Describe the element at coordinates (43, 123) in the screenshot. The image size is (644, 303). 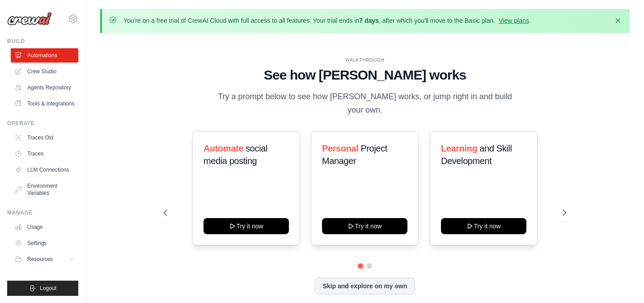
I see `div: Operate` at that location.